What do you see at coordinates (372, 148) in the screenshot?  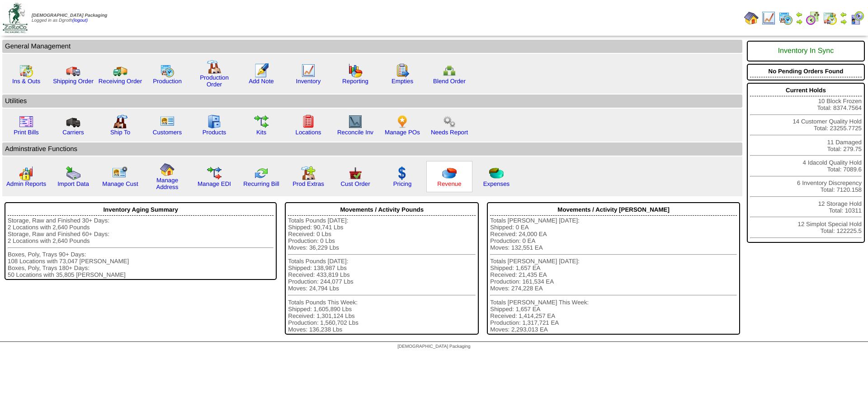 I see `td: Adminstrative Functions` at bounding box center [372, 148].